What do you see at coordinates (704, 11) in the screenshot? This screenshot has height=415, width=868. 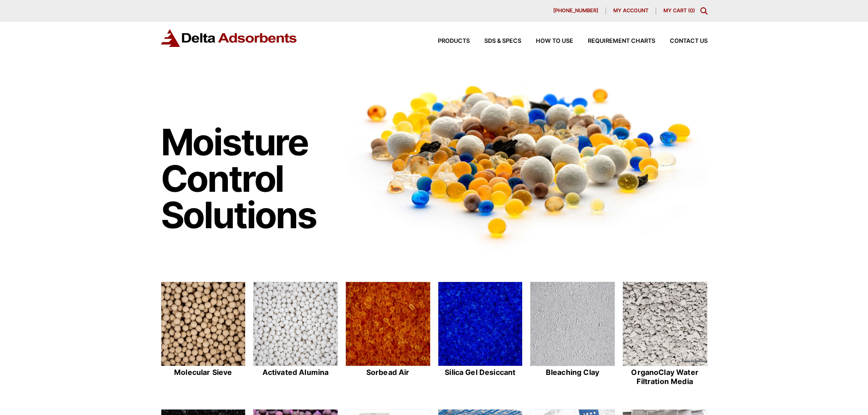 I see `div: Toggle Modal Content` at bounding box center [704, 11].